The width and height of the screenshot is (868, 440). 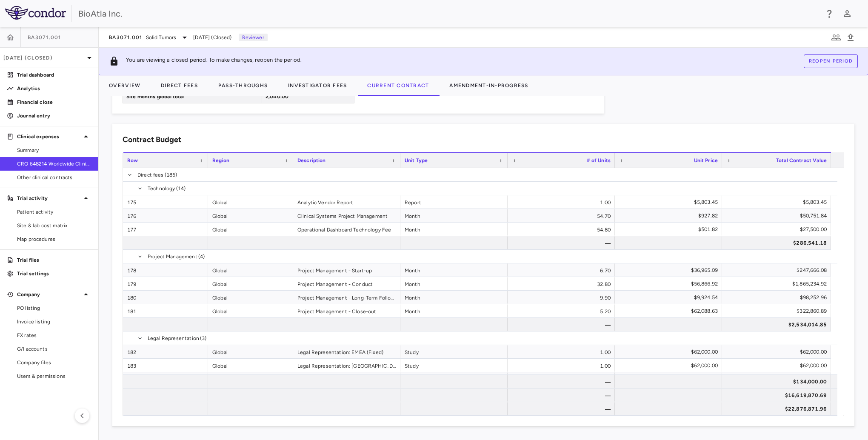 What do you see at coordinates (561, 311) in the screenshot?
I see `div: 5.20` at bounding box center [561, 311].